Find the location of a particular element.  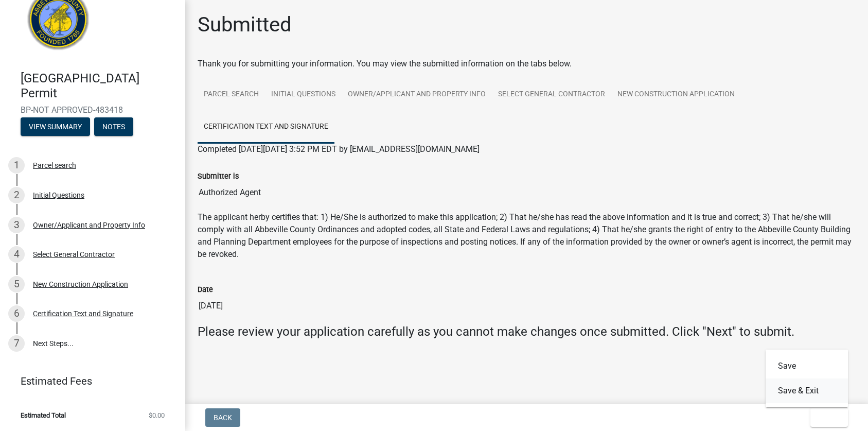

div: Parcel search is located at coordinates (55, 165).